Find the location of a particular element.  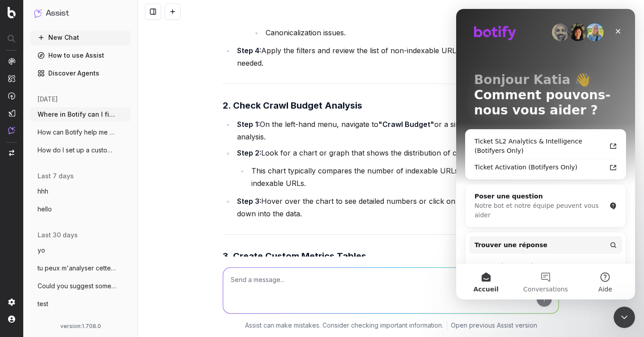

h1: Assist is located at coordinates (57, 13).